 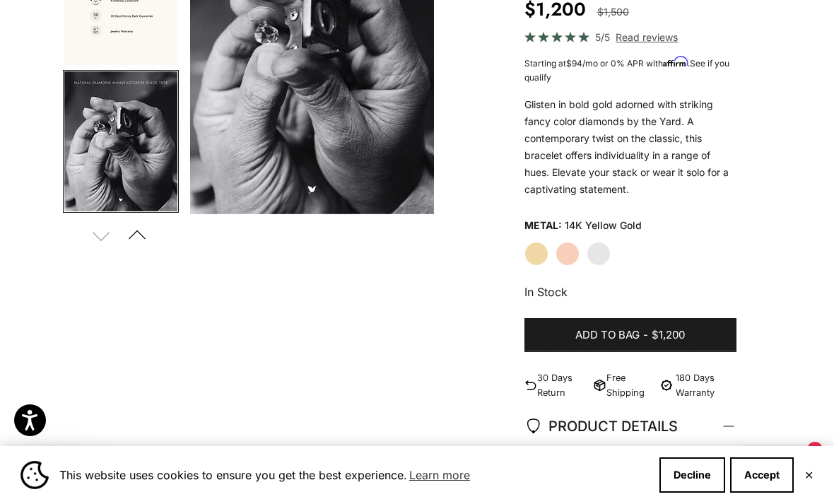 I want to click on img: Cookie banner, so click(x=34, y=475).